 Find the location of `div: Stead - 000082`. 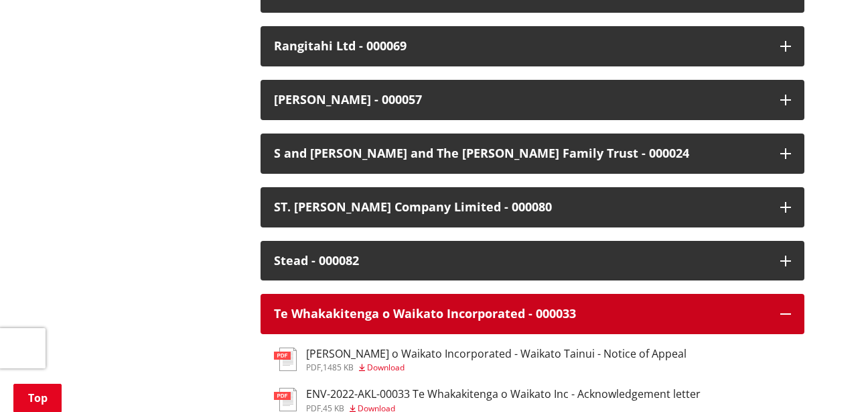

div: Stead - 000082 is located at coordinates (520, 261).